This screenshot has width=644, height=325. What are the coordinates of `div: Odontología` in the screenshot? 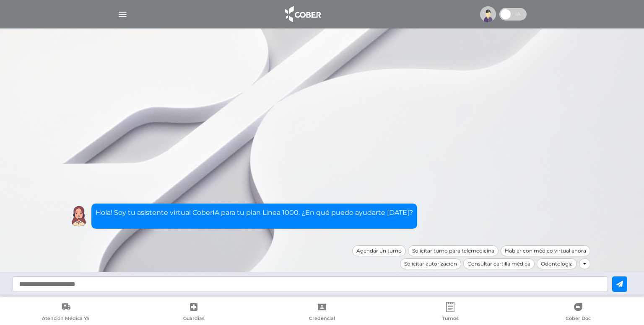 It's located at (557, 264).